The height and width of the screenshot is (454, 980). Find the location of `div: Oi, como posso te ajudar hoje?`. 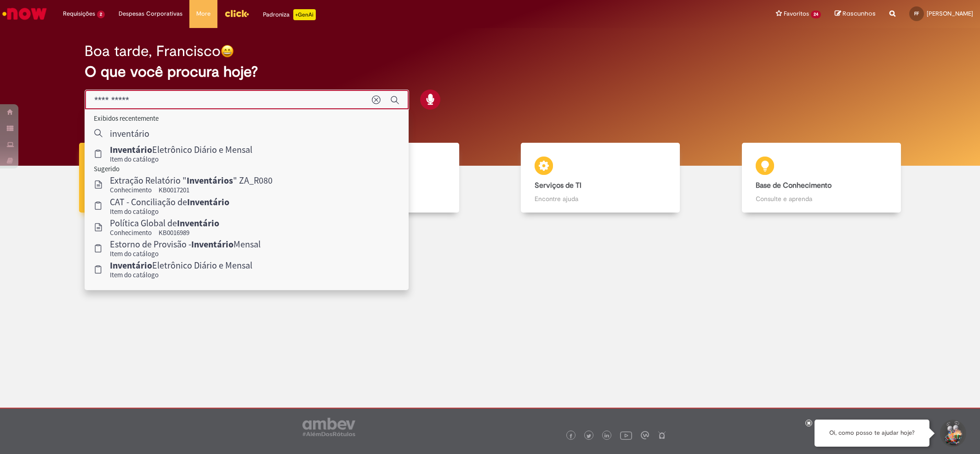

div: Oi, como posso te ajudar hoje? is located at coordinates (872, 433).